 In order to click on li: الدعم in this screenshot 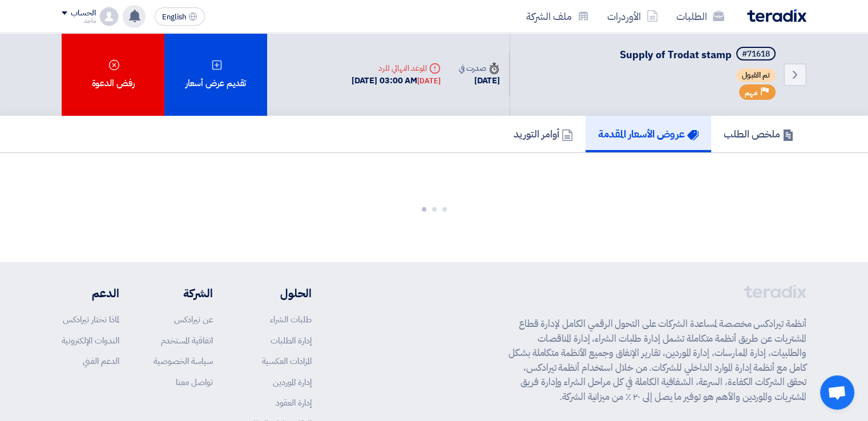, I will do `click(90, 293)`.